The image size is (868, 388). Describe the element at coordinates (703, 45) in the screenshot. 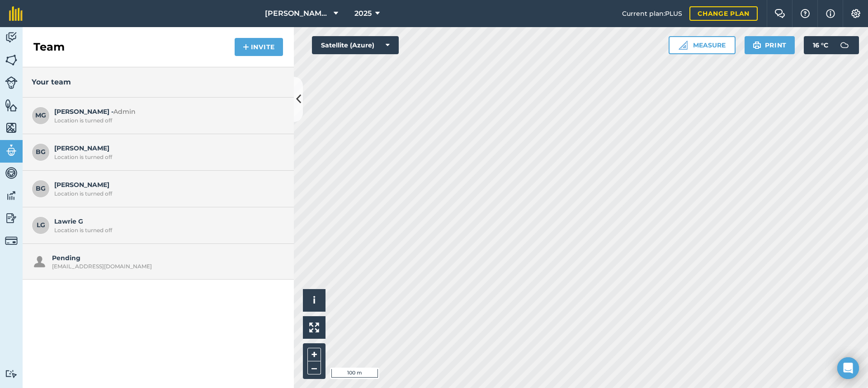

I see `button: Measure` at that location.